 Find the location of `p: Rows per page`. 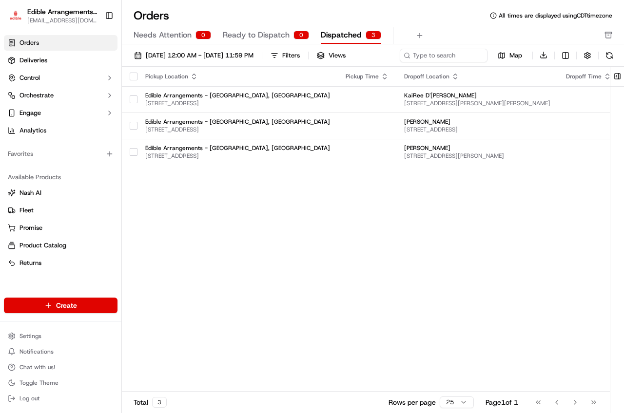

p: Rows per page is located at coordinates (412, 402).